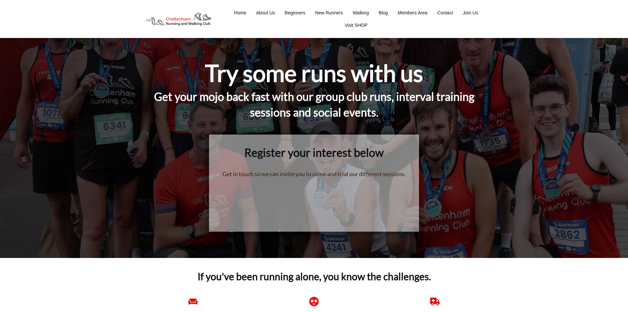 This screenshot has width=628, height=312. I want to click on a: Home, so click(240, 13).